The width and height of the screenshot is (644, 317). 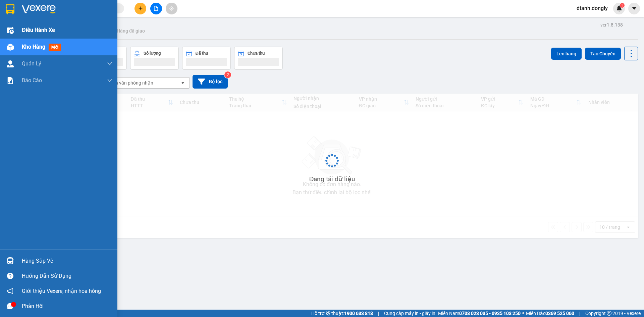 I want to click on span: 1, so click(x=622, y=6).